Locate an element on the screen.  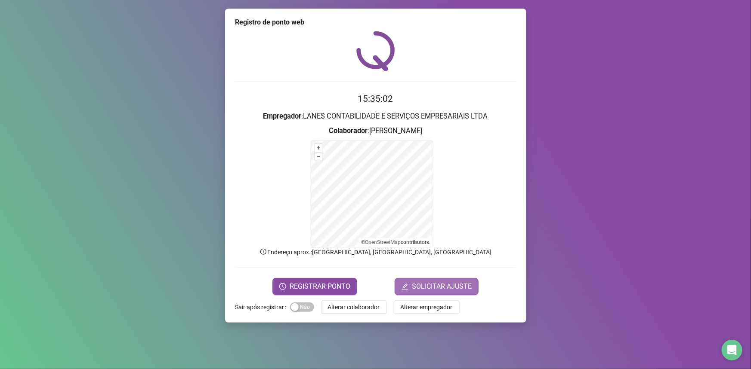
span: clock-circle is located at coordinates (283, 287).